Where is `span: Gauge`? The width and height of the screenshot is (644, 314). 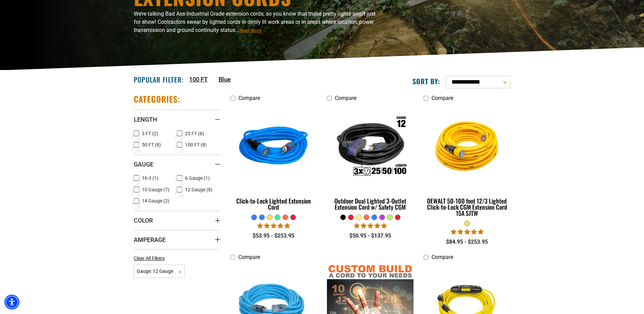
span: Gauge is located at coordinates (143, 164).